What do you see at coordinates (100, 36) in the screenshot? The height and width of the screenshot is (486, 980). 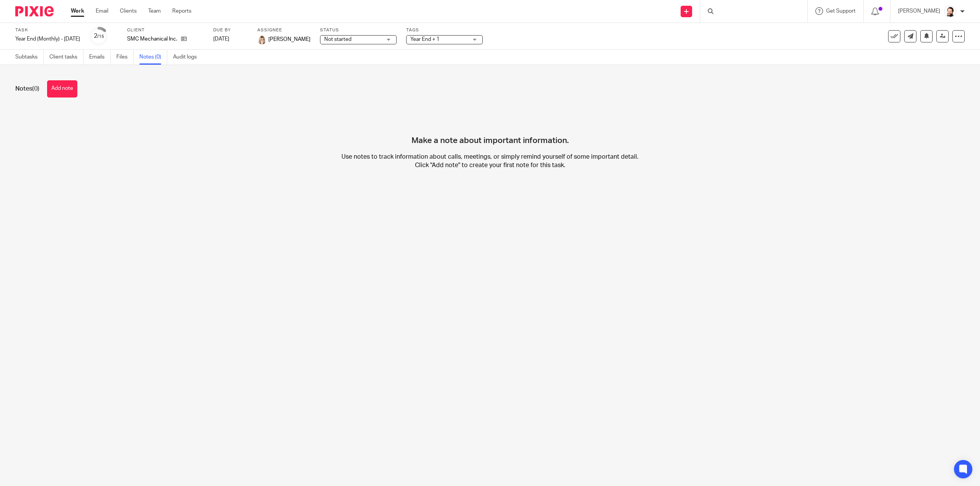 I see `small: /15` at bounding box center [100, 36].